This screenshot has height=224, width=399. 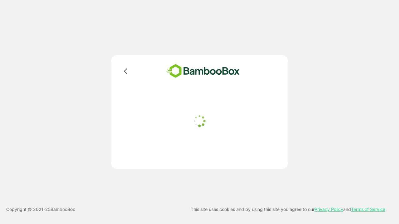 I want to click on img: bamboobox, so click(x=203, y=71).